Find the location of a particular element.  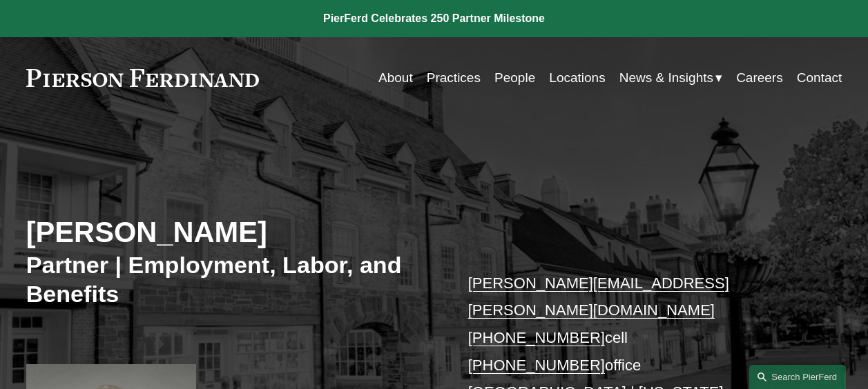

a: Contact is located at coordinates (819, 78).